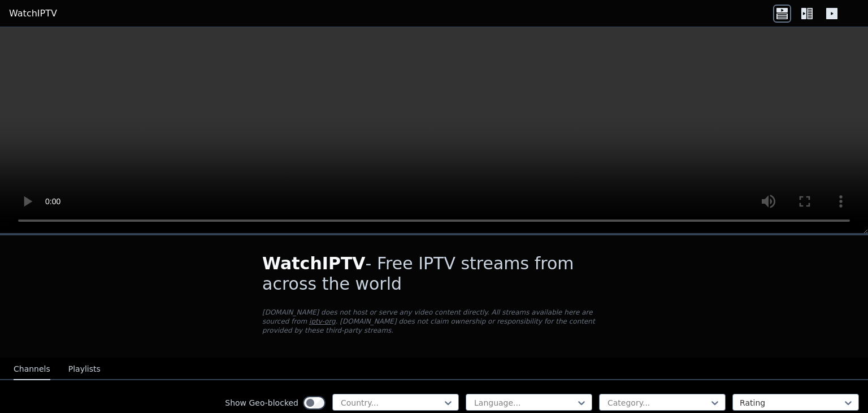 This screenshot has width=868, height=413. I want to click on label: Show Geo-blocked, so click(262, 403).